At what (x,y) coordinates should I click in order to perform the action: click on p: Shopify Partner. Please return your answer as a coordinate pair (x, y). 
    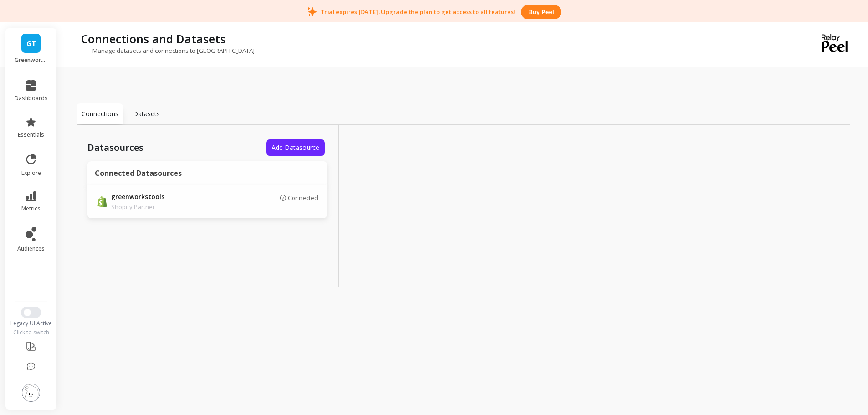
    Looking at the image, I should click on (175, 207).